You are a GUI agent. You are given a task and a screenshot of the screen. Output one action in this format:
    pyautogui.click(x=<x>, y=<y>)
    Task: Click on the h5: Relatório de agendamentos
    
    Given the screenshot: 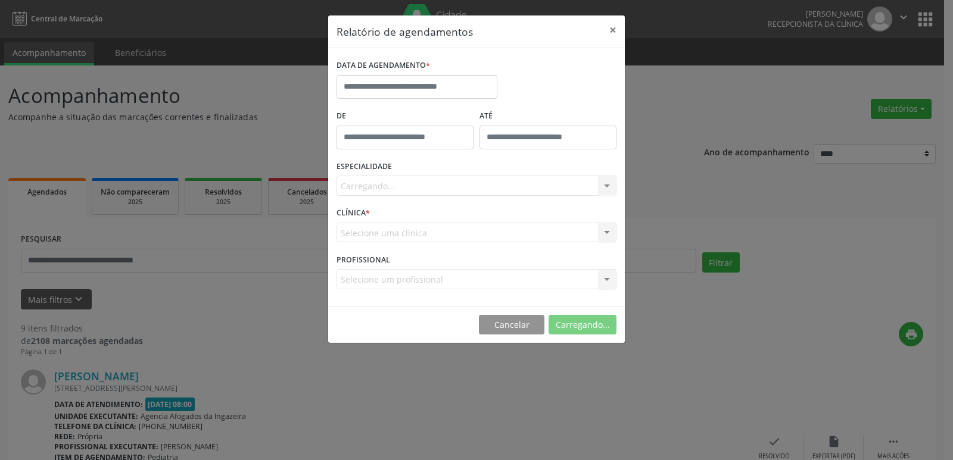 What is the action you would take?
    pyautogui.click(x=404, y=32)
    